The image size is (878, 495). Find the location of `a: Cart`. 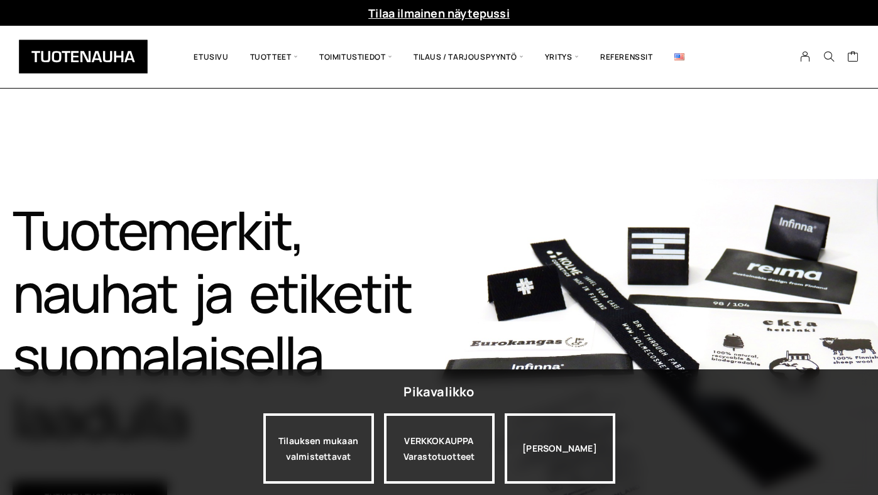

a: Cart is located at coordinates (853, 58).